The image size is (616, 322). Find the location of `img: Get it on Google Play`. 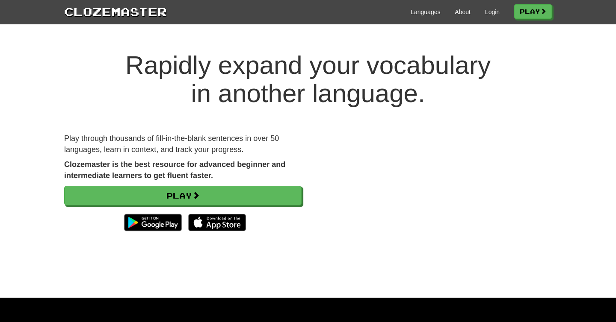

img: Get it on Google Play is located at coordinates (153, 223).